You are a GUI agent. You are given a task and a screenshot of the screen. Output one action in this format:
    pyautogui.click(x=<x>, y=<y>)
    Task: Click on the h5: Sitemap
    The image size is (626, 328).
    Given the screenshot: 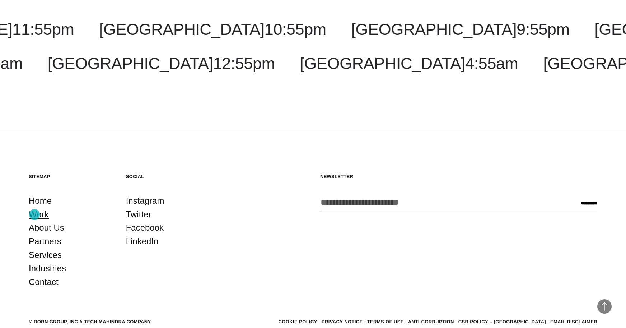 What is the action you would take?
    pyautogui.click(x=70, y=176)
    